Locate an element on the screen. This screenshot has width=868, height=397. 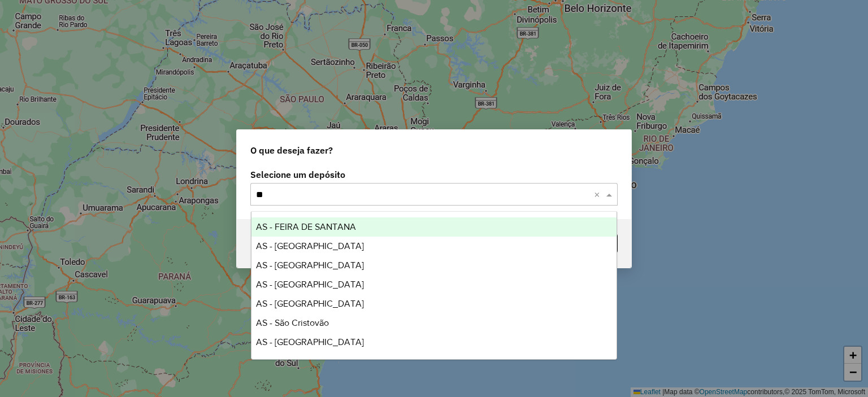
label: Selecione um depósito is located at coordinates (434, 175).